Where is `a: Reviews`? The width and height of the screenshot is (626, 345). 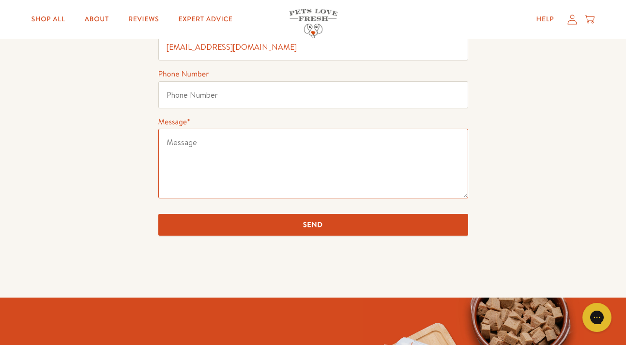
a: Reviews is located at coordinates (143, 19).